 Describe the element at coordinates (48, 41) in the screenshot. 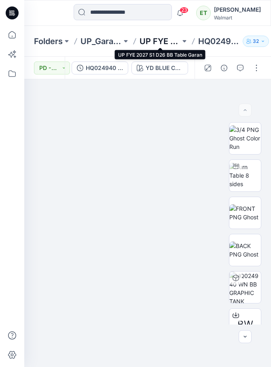

I see `a: Folders` at that location.